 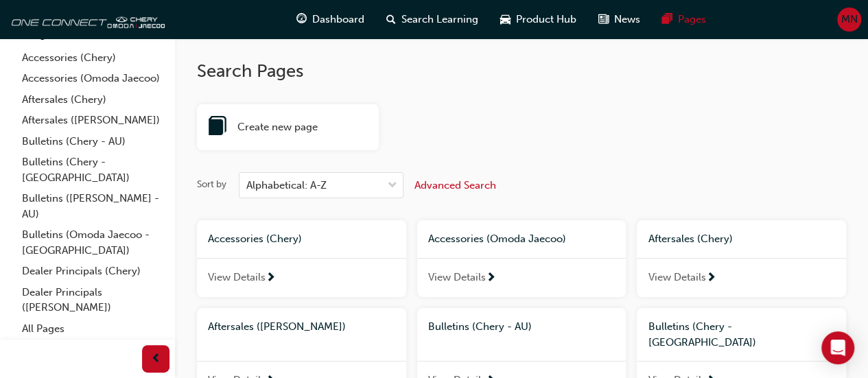 What do you see at coordinates (690, 239) in the screenshot?
I see `span: Aftersales (Chery)` at bounding box center [690, 239].